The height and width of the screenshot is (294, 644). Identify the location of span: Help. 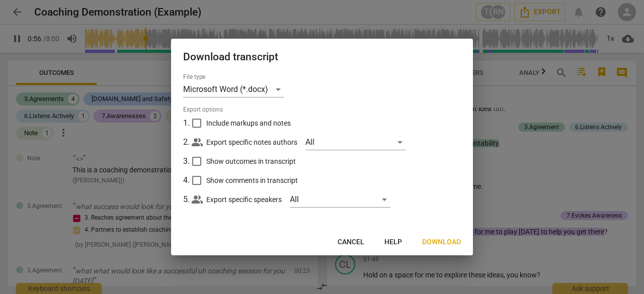
(393, 242).